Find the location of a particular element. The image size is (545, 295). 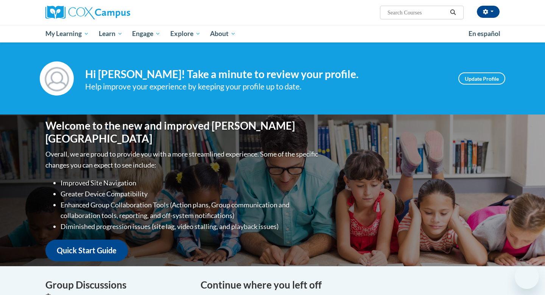

h4: Group Discussions is located at coordinates (117, 284).